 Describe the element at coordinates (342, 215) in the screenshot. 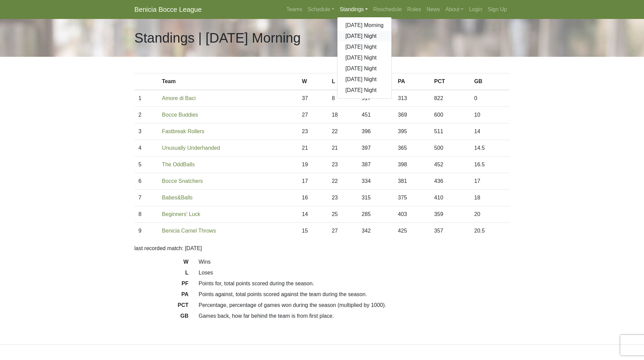

I see `td: 25` at that location.